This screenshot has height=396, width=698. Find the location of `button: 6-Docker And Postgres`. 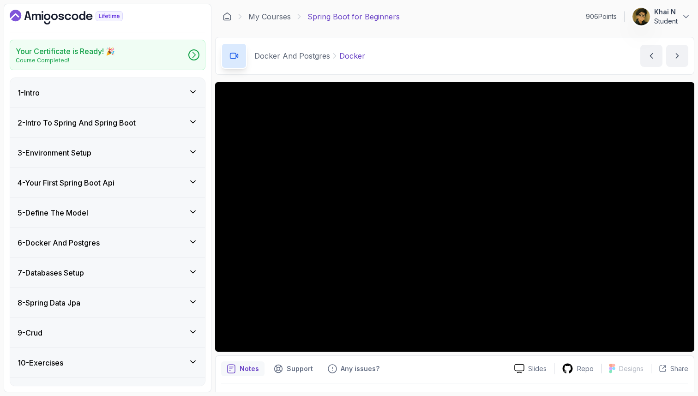

button: 6-Docker And Postgres is located at coordinates (108, 243).